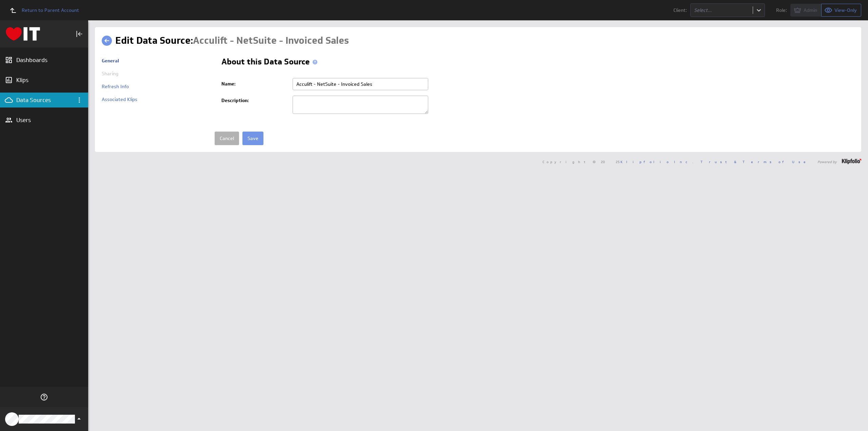 Image resolution: width=868 pixels, height=431 pixels. Describe the element at coordinates (271, 63) in the screenshot. I see `h2: About this Data Source` at that location.